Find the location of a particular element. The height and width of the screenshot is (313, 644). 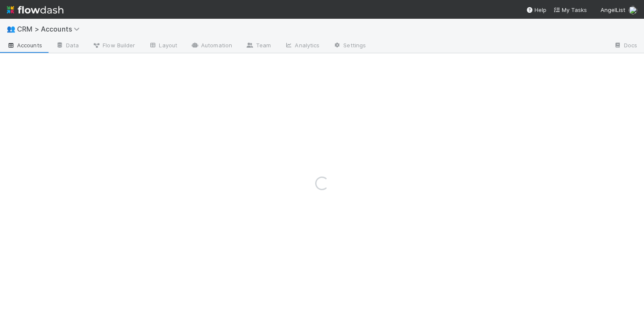

a: Docs is located at coordinates (625, 46).